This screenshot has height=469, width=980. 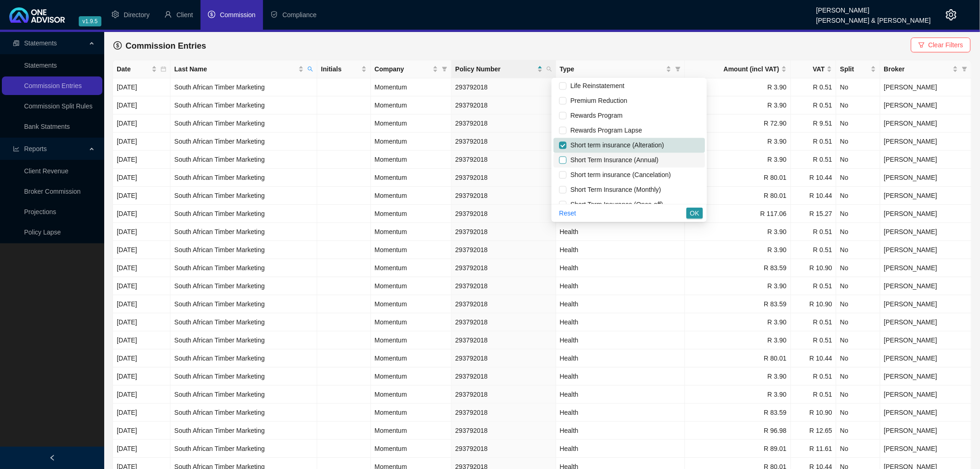 I want to click on td: R 11.61, so click(x=814, y=448).